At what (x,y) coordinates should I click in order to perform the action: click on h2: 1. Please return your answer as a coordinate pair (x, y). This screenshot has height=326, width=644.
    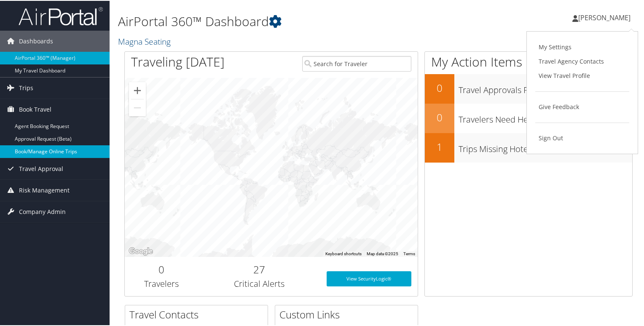
    Looking at the image, I should click on (440, 146).